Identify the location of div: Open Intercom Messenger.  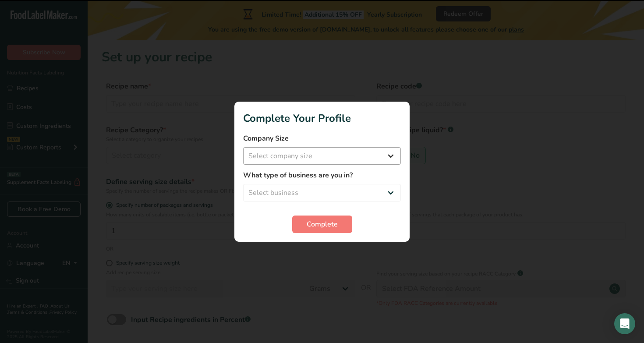
(625, 324).